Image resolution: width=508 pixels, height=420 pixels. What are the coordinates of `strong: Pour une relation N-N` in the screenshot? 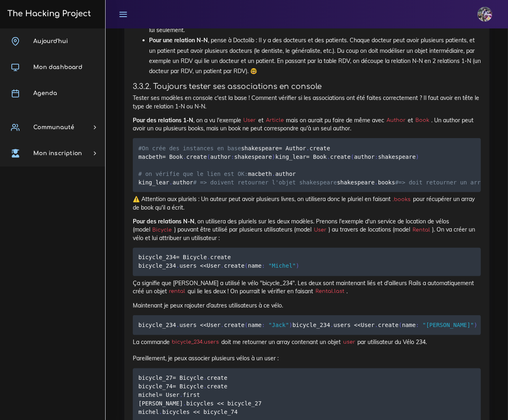 It's located at (178, 40).